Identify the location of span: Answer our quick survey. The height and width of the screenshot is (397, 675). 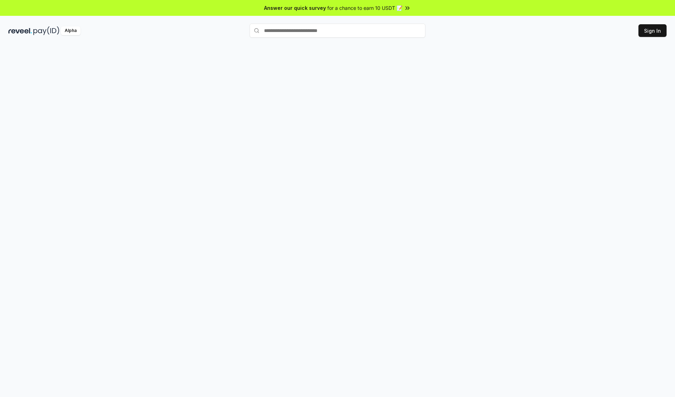
(295, 8).